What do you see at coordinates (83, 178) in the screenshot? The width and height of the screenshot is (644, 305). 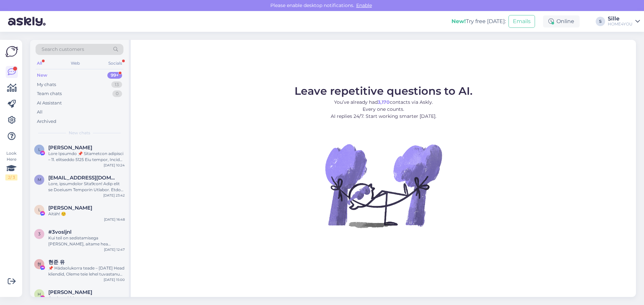 I see `span: meribelbrigitta@gmail.com` at bounding box center [83, 178].